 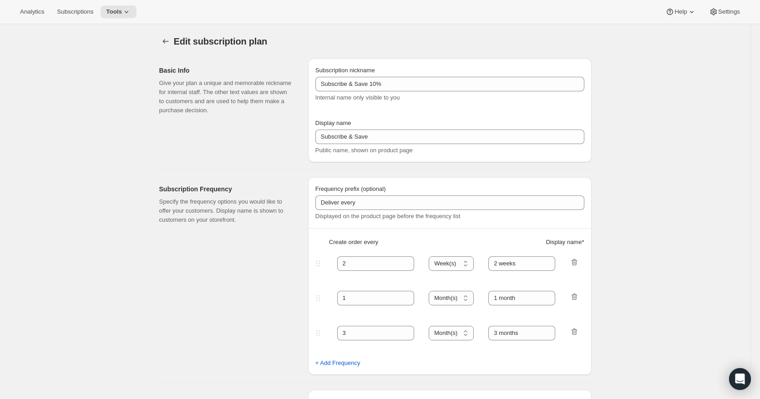 What do you see at coordinates (353, 242) in the screenshot?
I see `span: Create order every` at bounding box center [353, 242].